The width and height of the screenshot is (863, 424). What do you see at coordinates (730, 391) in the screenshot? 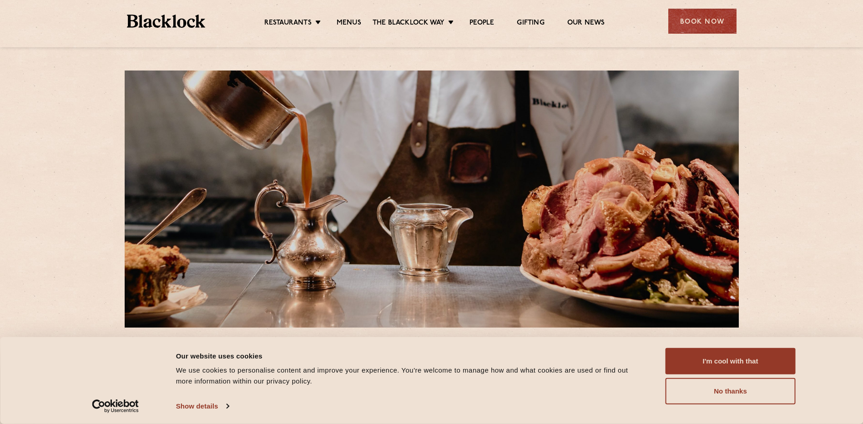
I see `button: No thanks` at bounding box center [730, 391].